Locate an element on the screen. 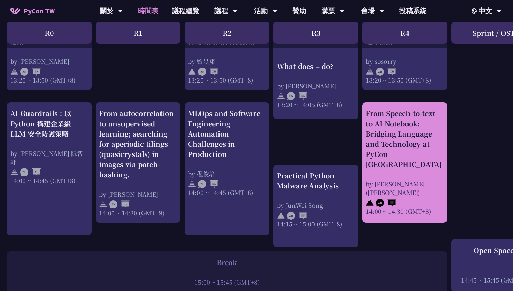  div: AI Guardrails：以 Python 構建企業級 LLM 安全防護策略 is located at coordinates (49, 124).